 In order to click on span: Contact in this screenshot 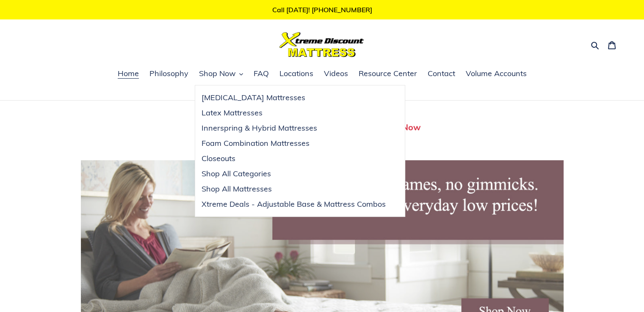, I will do `click(441, 74)`.